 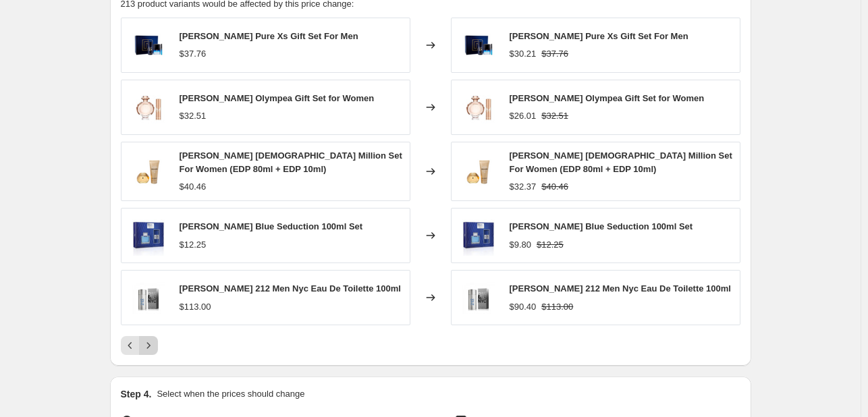 I want to click on button: Next, so click(x=148, y=345).